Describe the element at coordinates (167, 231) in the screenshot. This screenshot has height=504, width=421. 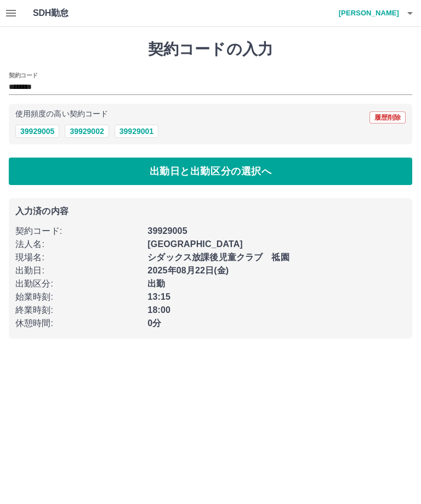
I see `b: 39929005` at that location.